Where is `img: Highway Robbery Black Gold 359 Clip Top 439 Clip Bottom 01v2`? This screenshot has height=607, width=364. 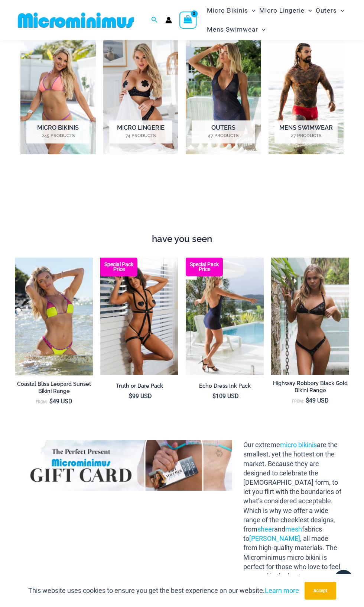 img: Highway Robbery Black Gold 359 Clip Top 439 Clip Bottom 01v2 is located at coordinates (310, 316).